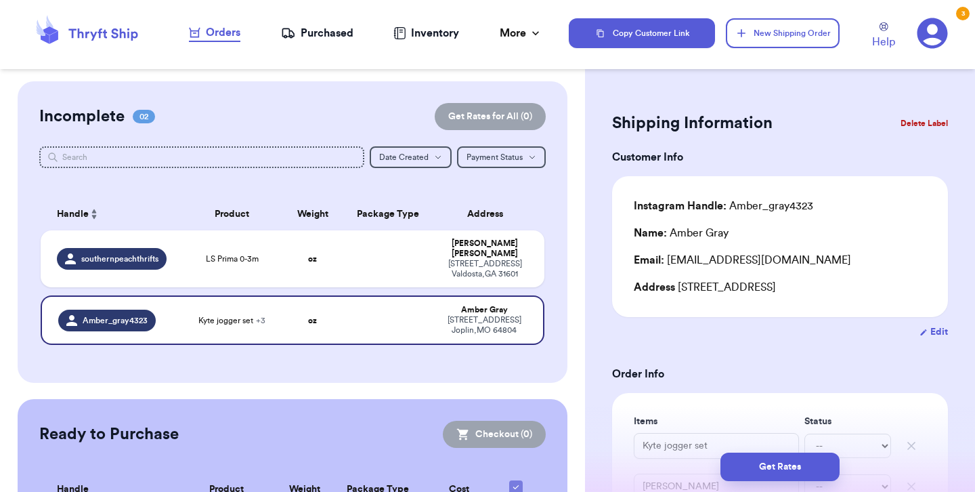 Image resolution: width=975 pixels, height=492 pixels. What do you see at coordinates (884, 36) in the screenshot?
I see `a: Help` at bounding box center [884, 36].